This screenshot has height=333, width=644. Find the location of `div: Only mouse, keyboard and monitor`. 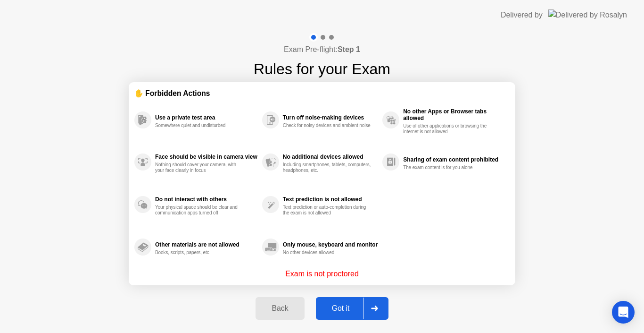

div: Only mouse, keyboard and monitor is located at coordinates (330, 244).